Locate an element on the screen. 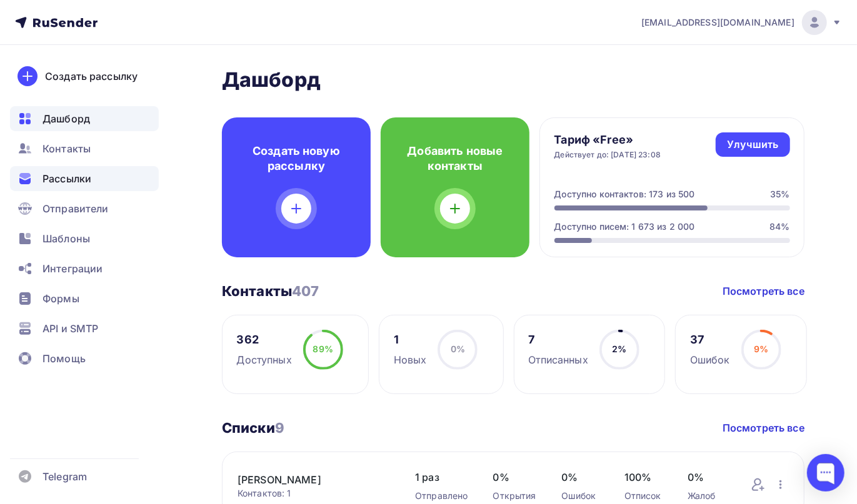 The width and height of the screenshot is (857, 504). div: Отписанных is located at coordinates (557, 360).